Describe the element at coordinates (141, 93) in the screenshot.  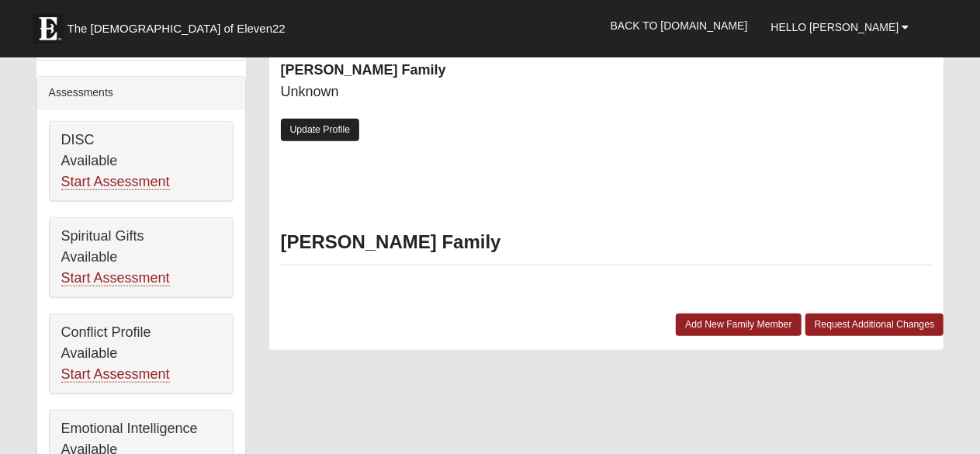
I see `div: Assessments` at that location.